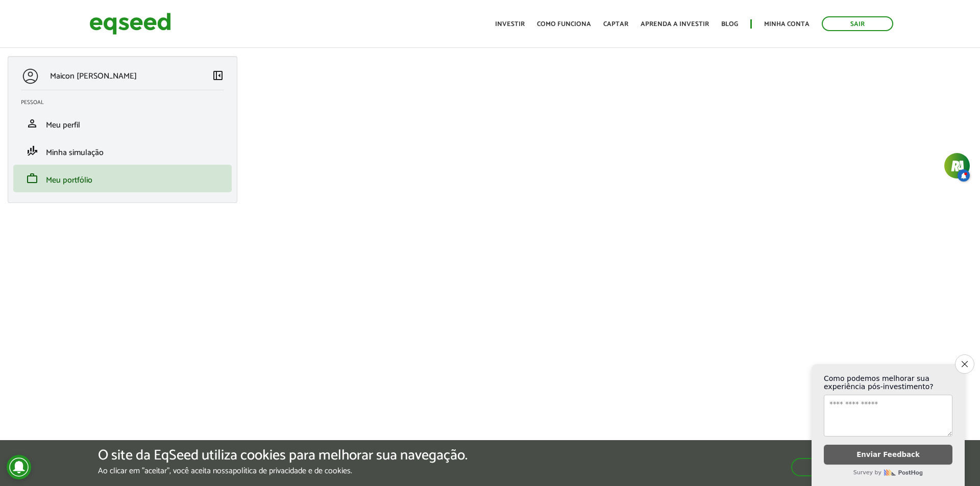  I want to click on a: Captar, so click(616, 24).